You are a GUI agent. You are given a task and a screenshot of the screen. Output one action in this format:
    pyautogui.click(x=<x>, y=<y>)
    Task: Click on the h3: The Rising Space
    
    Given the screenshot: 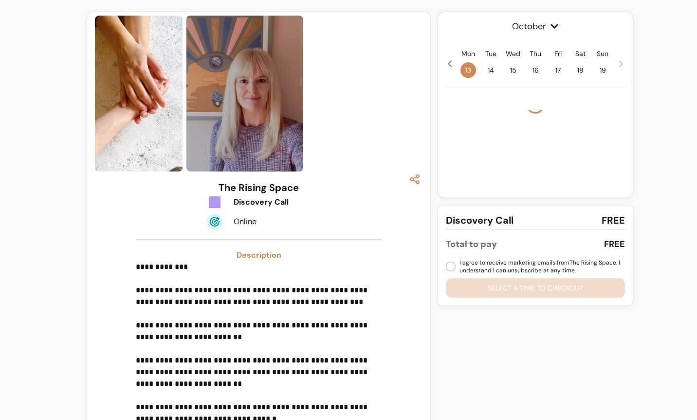 What is the action you would take?
    pyautogui.click(x=258, y=187)
    